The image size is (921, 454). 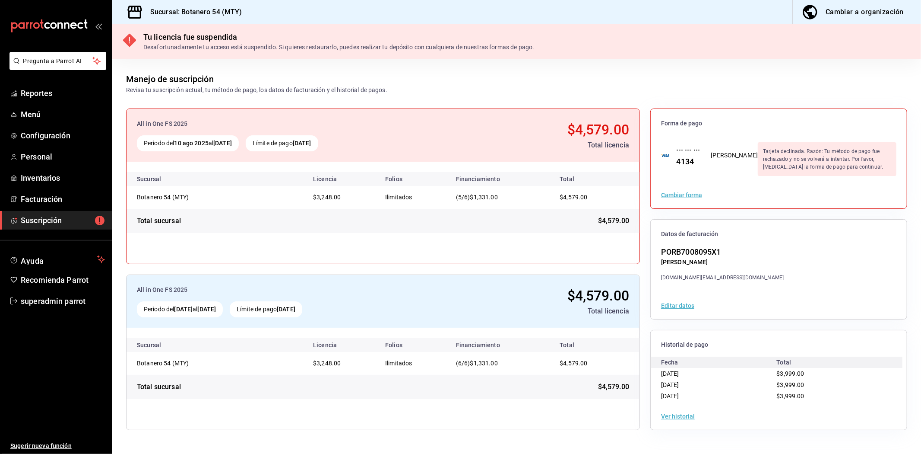 I want to click on span: Sugerir nueva función, so click(x=57, y=445).